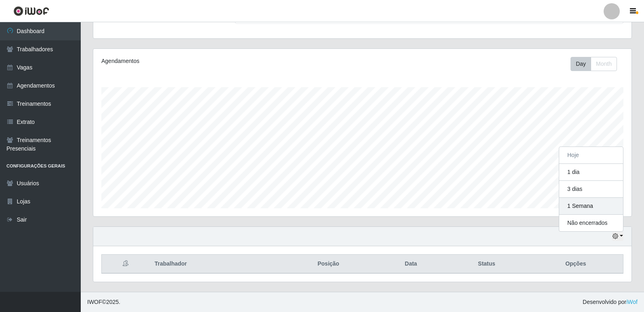 This screenshot has height=312, width=644. I want to click on button: 3 dias, so click(591, 189).